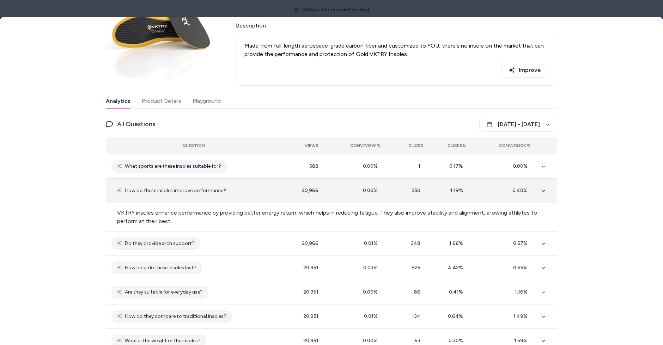  What do you see at coordinates (331, 217) in the screenshot?
I see `p: VKTRY insoles enhance performance by providing better energy return, which helps in reducing fati...` at bounding box center [331, 217].